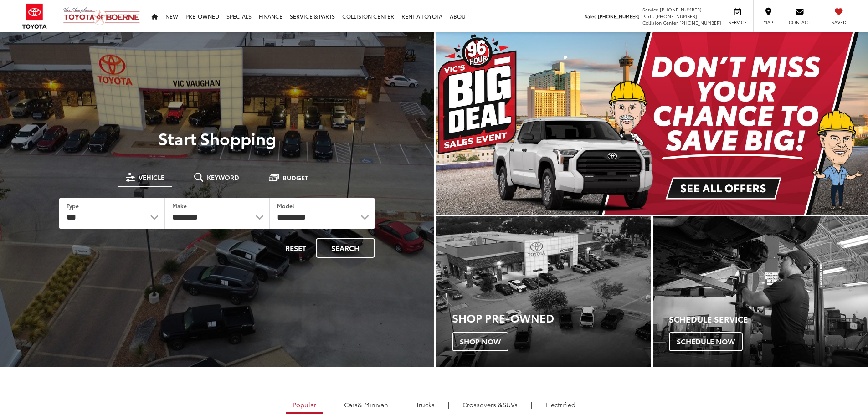 The width and height of the screenshot is (868, 415). I want to click on button: Search, so click(345, 248).